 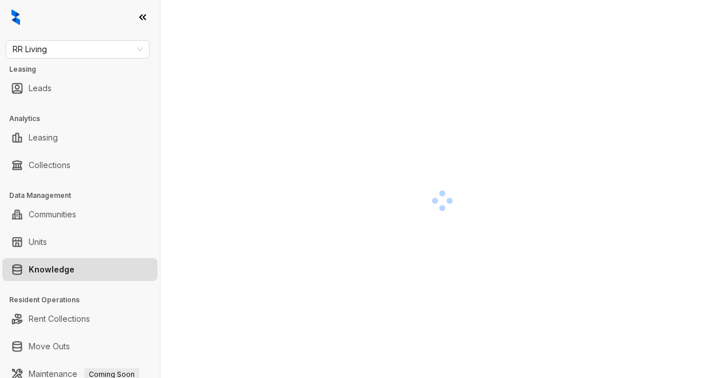 I want to click on img: logo, so click(x=15, y=17).